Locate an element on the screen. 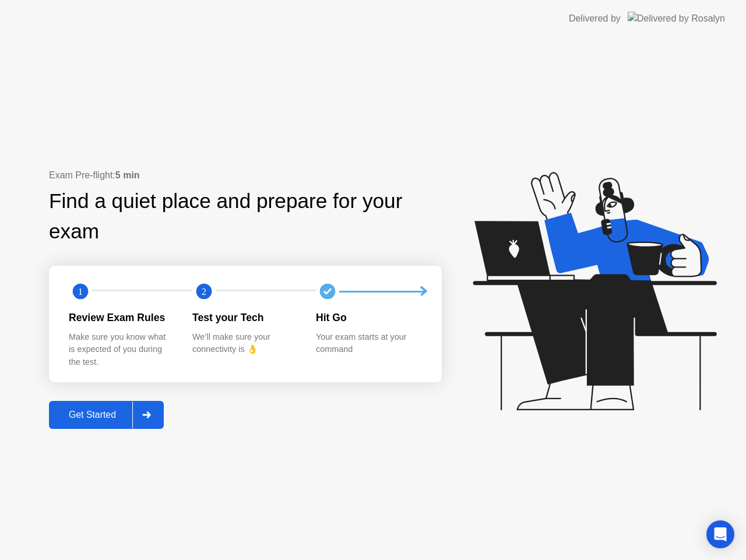  div: Hit Go is located at coordinates (369, 318).